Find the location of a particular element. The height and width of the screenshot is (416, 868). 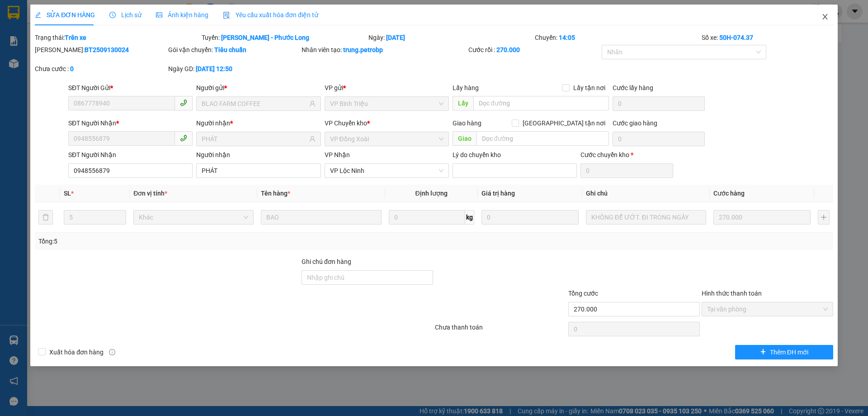

span: Khác is located at coordinates (193, 217).